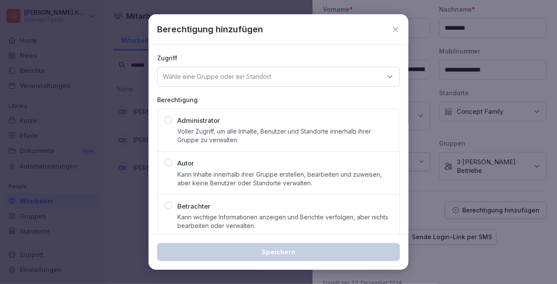 Image resolution: width=557 pixels, height=284 pixels. Describe the element at coordinates (285, 179) in the screenshot. I see `p: Kann Inhalte innerhalb ihrer Gruppe erstellen, bearbeiten und zuweisen, aber keine Benutzer oder ...` at that location.